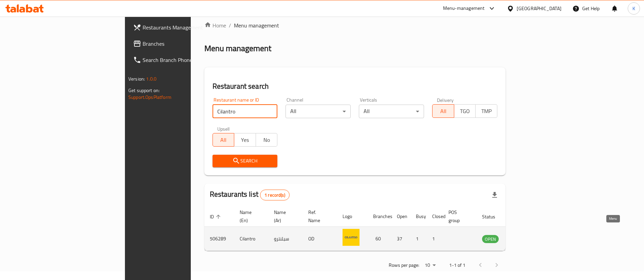 This screenshot has height=280, width=644. I want to click on span: OPEN, so click(490, 240).